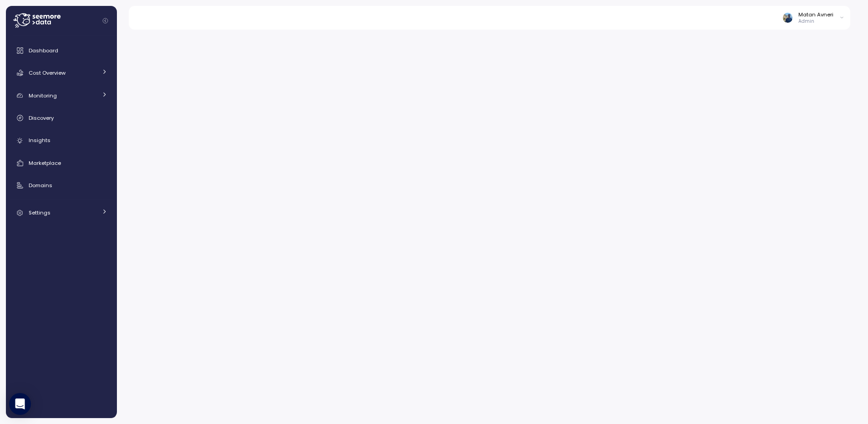  What do you see at coordinates (62, 141) in the screenshot?
I see `a: Insights` at bounding box center [62, 141].